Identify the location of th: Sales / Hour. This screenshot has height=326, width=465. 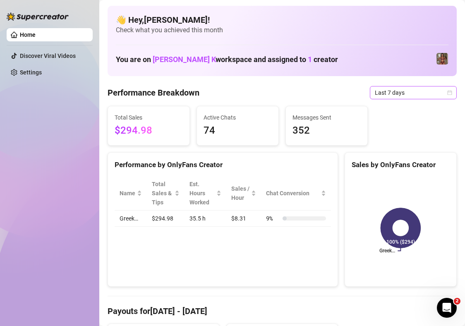
(243, 193).